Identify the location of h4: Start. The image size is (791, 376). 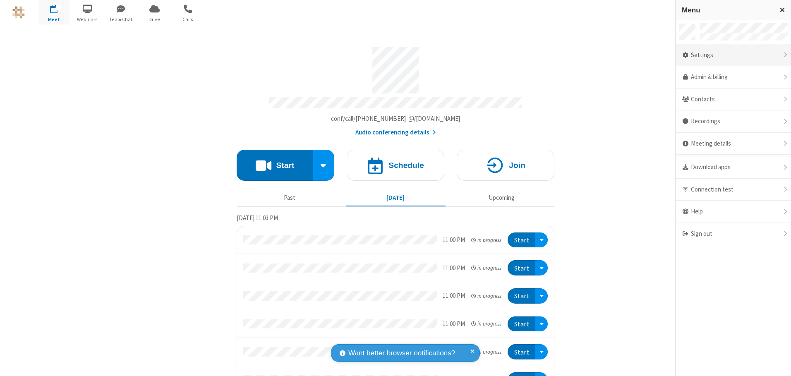
(285, 165).